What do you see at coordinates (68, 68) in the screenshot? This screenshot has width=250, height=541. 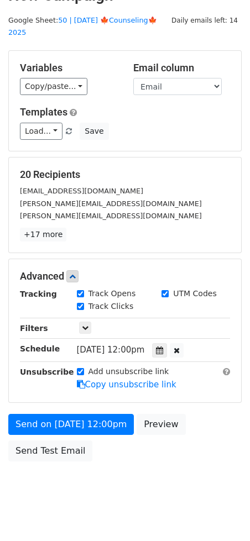 I see `h5: Variables` at bounding box center [68, 68].